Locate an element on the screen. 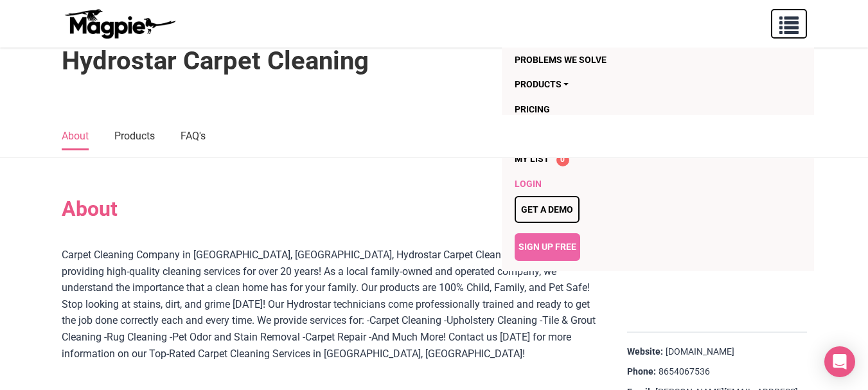  a: My List 0 is located at coordinates (632, 159).